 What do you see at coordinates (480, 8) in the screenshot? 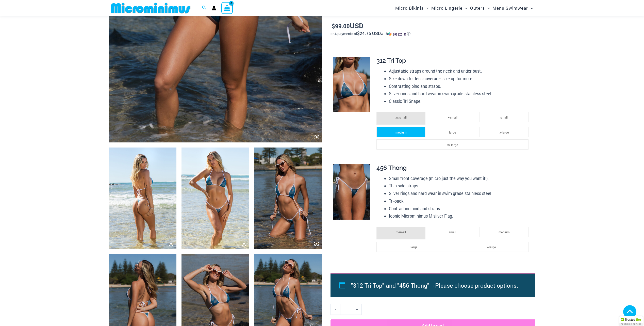
I see `a: OutersMenu ToggleMenu Toggle` at bounding box center [480, 8].